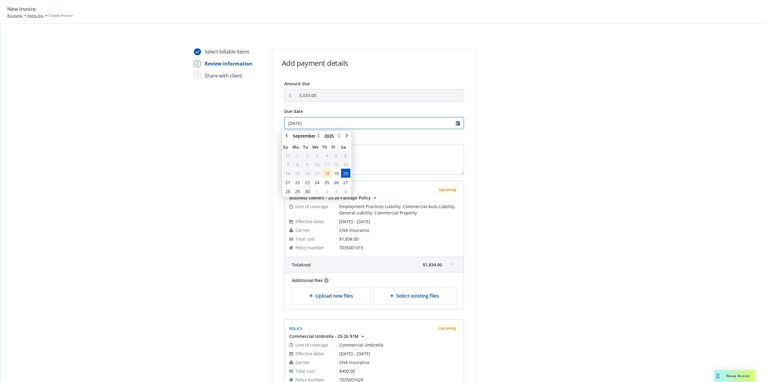 The height and width of the screenshot is (382, 766). I want to click on span: 2, so click(327, 191).